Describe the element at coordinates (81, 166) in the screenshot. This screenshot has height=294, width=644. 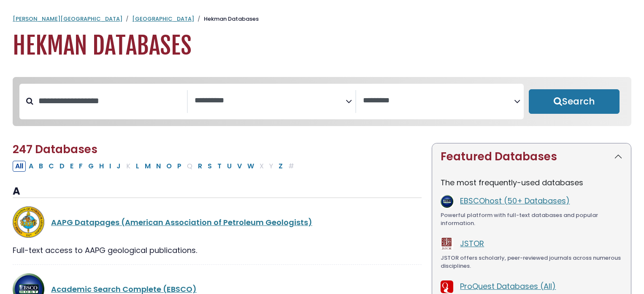
I see `button: Filter Results F` at that location.